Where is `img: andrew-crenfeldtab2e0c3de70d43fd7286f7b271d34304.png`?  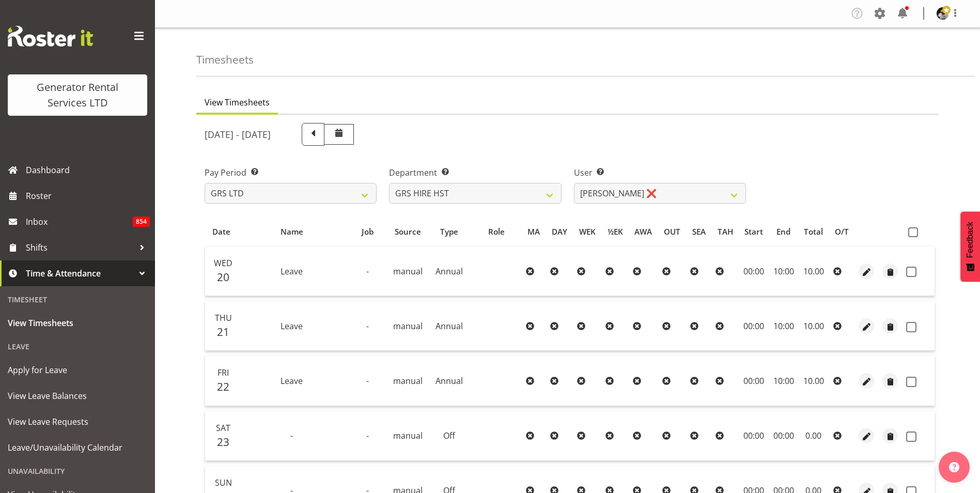 img: andrew-crenfeldtab2e0c3de70d43fd7286f7b271d34304.png is located at coordinates (943, 13).